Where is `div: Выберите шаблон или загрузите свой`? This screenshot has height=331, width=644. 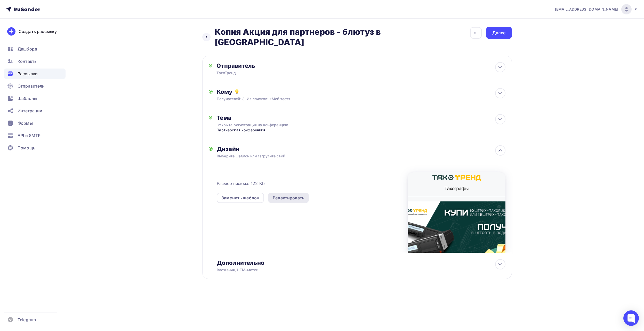
div: Выберите шаблон или загрузите свой is located at coordinates (346, 156).